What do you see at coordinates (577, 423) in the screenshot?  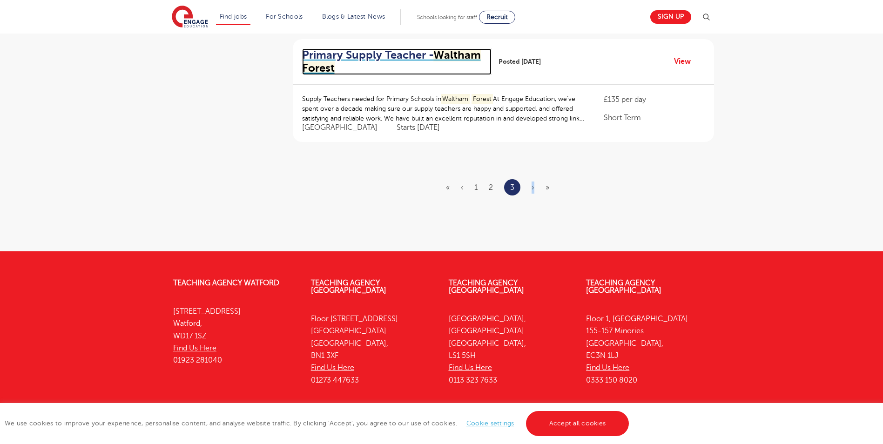 I see `a: Accept all cookies` at bounding box center [577, 423].